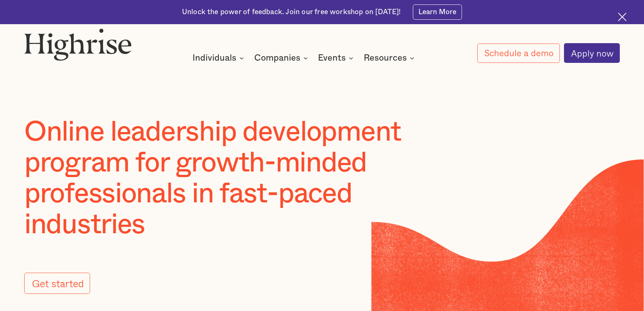 The width and height of the screenshot is (644, 311). Describe the element at coordinates (57, 283) in the screenshot. I see `a: Get started` at that location.